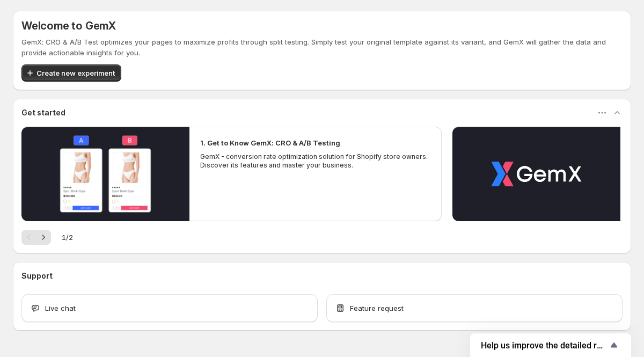  What do you see at coordinates (37, 276) in the screenshot?
I see `h3: Support` at bounding box center [37, 276].